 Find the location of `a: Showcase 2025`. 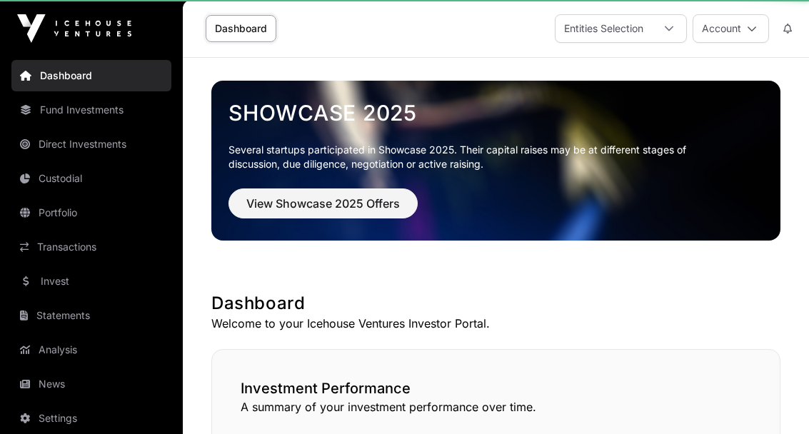

a: Showcase 2025 is located at coordinates (496, 113).